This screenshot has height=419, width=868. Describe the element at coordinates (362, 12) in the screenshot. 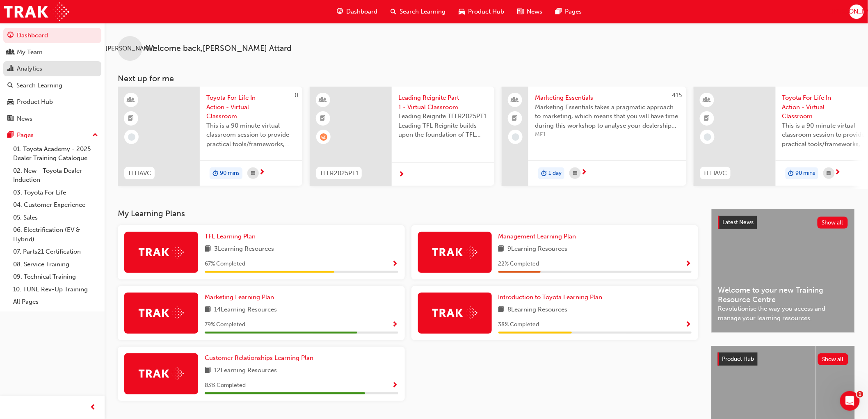

I see `span: Dashboard` at that location.